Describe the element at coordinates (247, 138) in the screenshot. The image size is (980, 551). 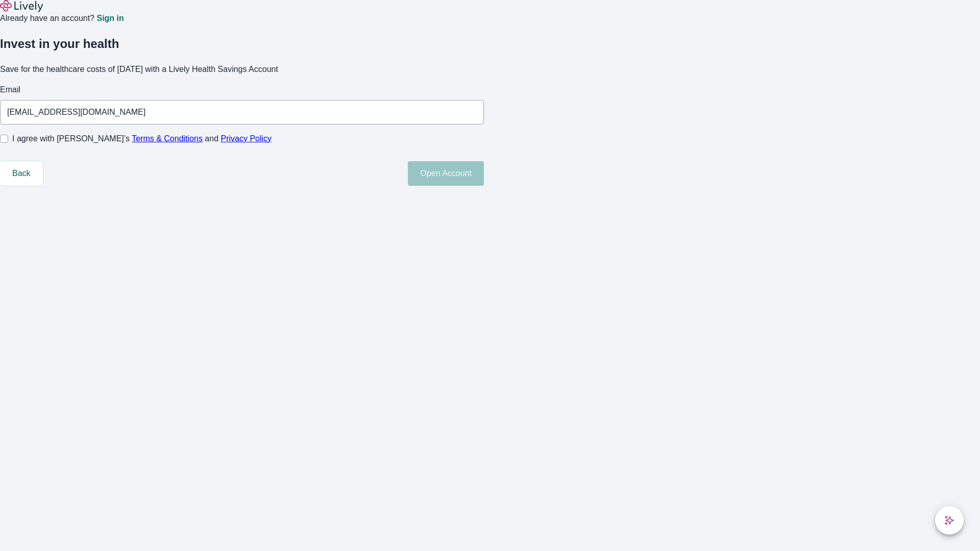
I see `a: Privacy Policy` at that location.